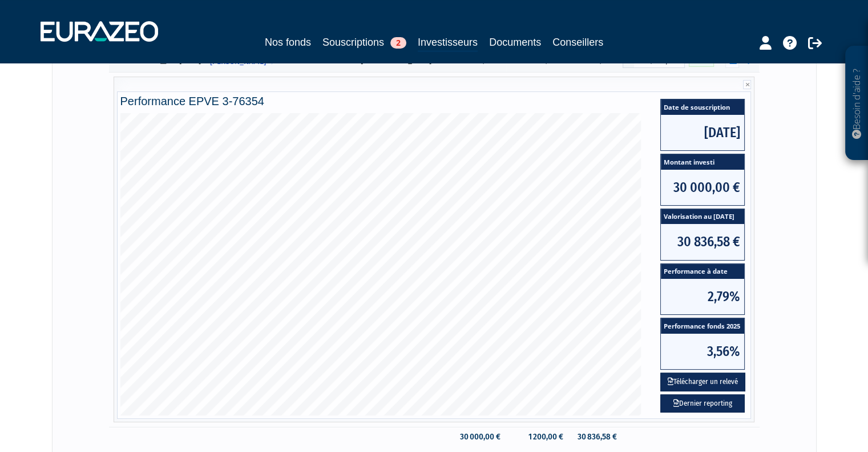  Describe the element at coordinates (578, 42) in the screenshot. I see `a: Conseillers` at that location.